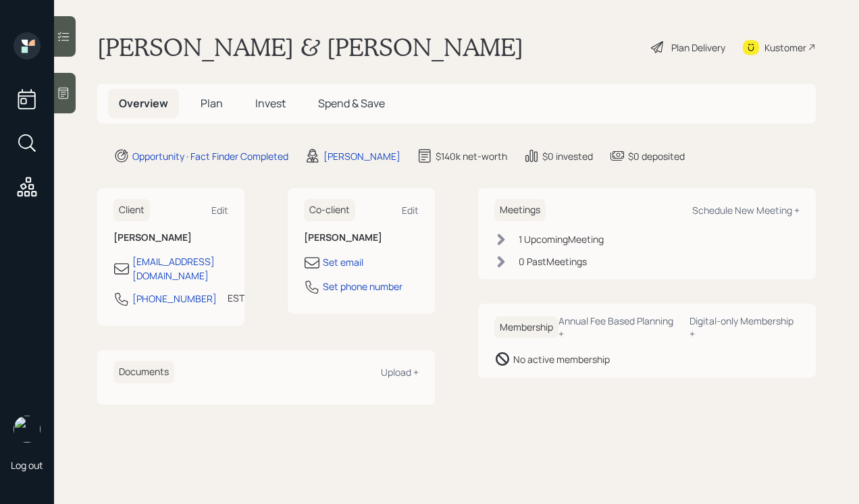 The width and height of the screenshot is (859, 504). I want to click on div: EST, so click(236, 298).